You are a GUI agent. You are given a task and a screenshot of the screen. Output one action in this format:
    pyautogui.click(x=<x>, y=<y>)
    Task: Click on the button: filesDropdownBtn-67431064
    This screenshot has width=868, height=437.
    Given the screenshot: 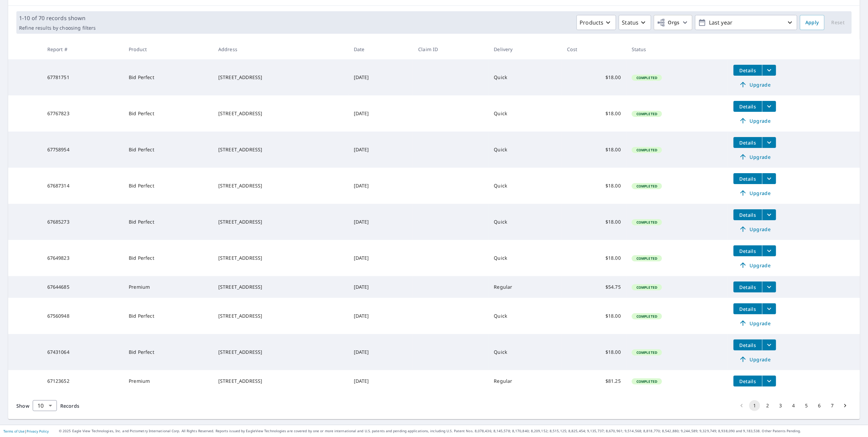 What is the action you would take?
    pyautogui.click(x=769, y=345)
    